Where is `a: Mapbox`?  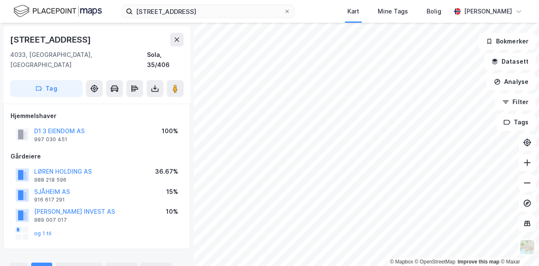
a: Mapbox is located at coordinates (401, 261).